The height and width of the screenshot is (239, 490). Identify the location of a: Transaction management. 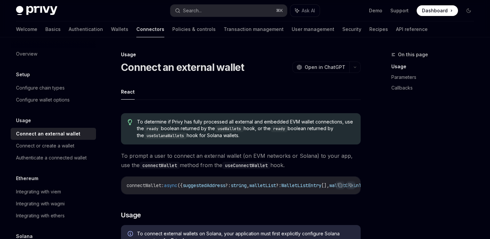
(254, 29).